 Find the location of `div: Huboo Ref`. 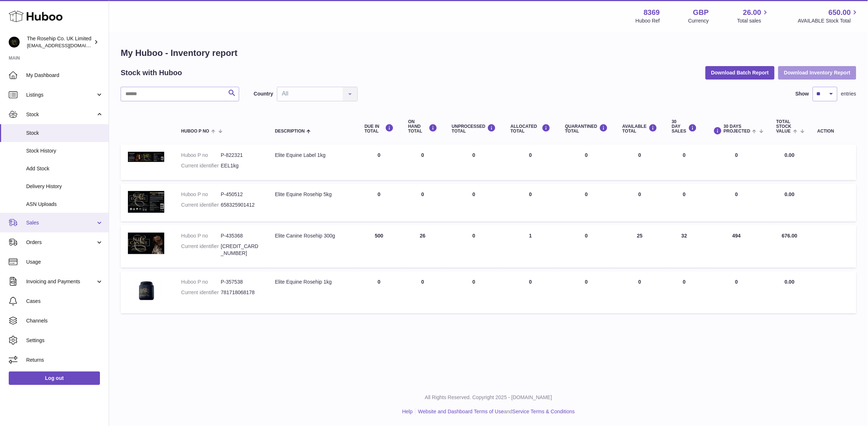

div: Huboo Ref is located at coordinates (648, 21).